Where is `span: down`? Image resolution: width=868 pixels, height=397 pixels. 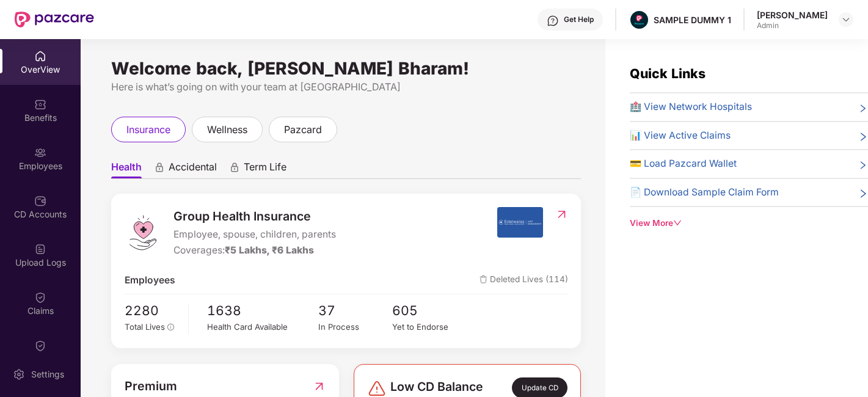
span: down is located at coordinates (677, 223).